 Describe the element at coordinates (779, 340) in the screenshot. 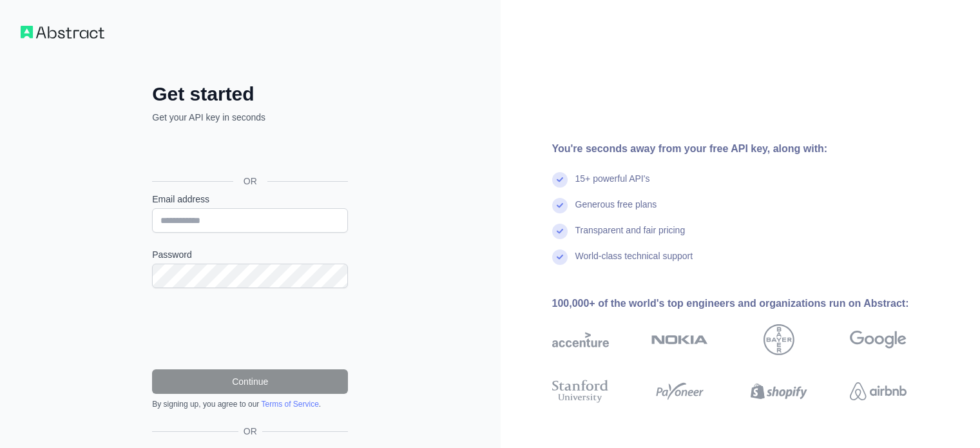

I see `img: bayer` at that location.